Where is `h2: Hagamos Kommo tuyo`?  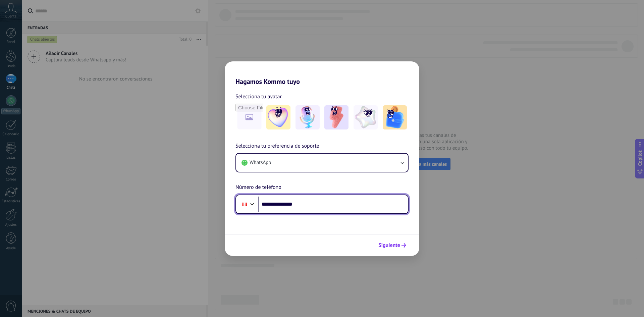
h2: Hagamos Kommo tuyo is located at coordinates (322, 73).